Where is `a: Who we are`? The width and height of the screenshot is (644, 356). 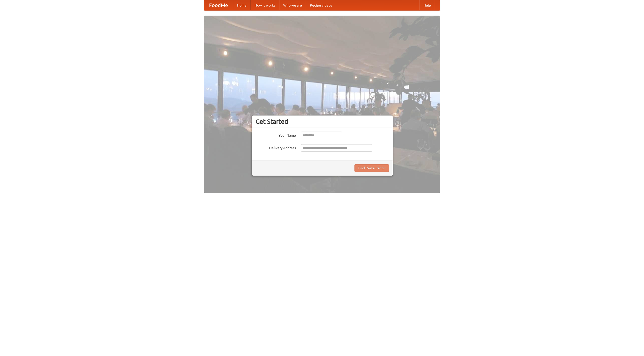 a: Who we are is located at coordinates (293, 5).